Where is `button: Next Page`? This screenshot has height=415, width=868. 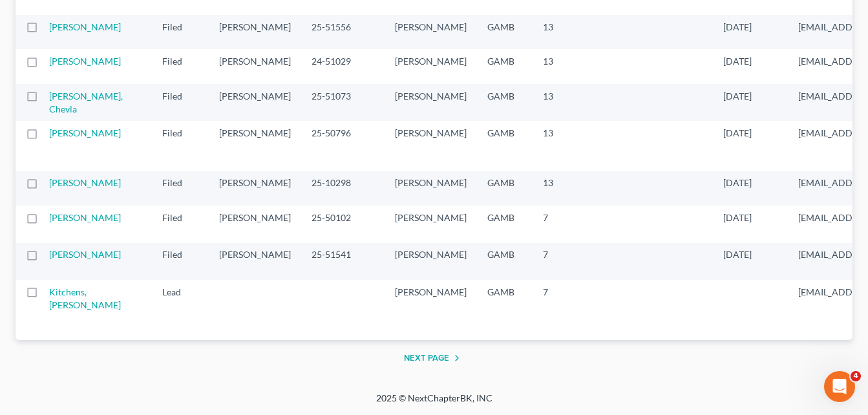
button: Next Page is located at coordinates (434, 358).